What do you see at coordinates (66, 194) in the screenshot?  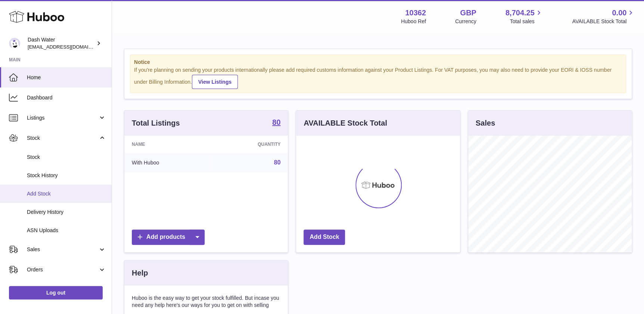 I see `span: Add Stock` at bounding box center [66, 194].